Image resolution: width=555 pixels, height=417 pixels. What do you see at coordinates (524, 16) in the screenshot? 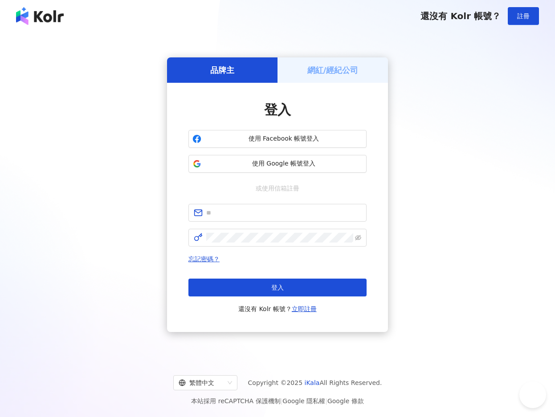
I see `button: 註冊` at bounding box center [524, 16].